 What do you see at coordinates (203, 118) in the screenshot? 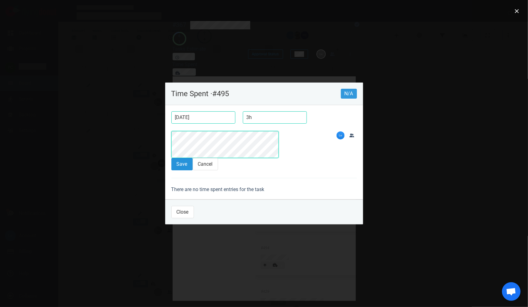
I see `input: Day` at bounding box center [203, 118].